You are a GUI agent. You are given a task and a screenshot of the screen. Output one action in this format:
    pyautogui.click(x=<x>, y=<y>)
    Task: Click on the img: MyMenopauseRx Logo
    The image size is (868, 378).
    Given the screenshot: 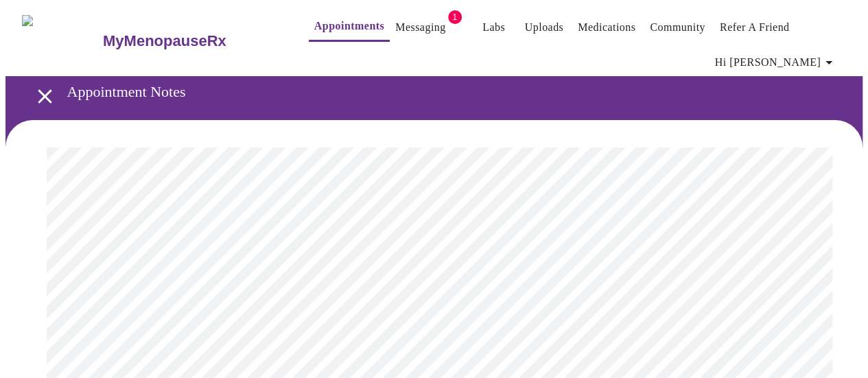 What is the action you would take?
    pyautogui.click(x=62, y=40)
    